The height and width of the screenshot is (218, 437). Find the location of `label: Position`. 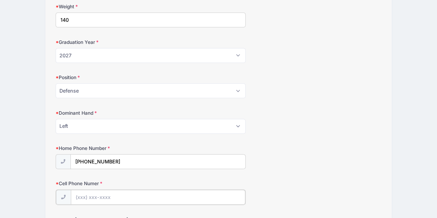

label: Position is located at coordinates (110, 77).